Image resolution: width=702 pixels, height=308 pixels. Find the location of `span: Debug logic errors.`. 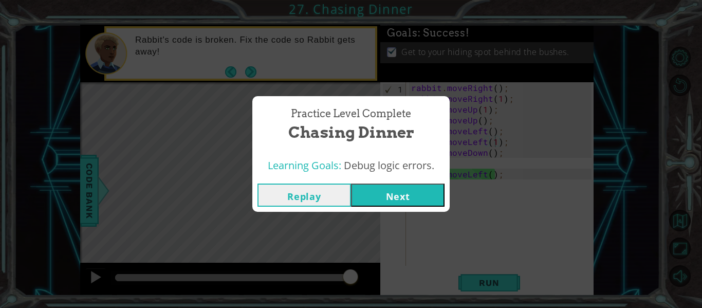

span: Debug logic errors. is located at coordinates (389, 165).